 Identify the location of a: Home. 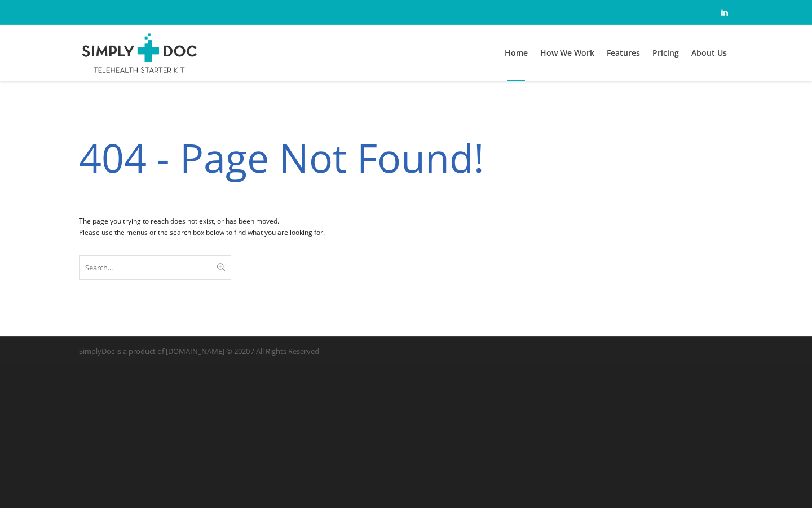
(516, 53).